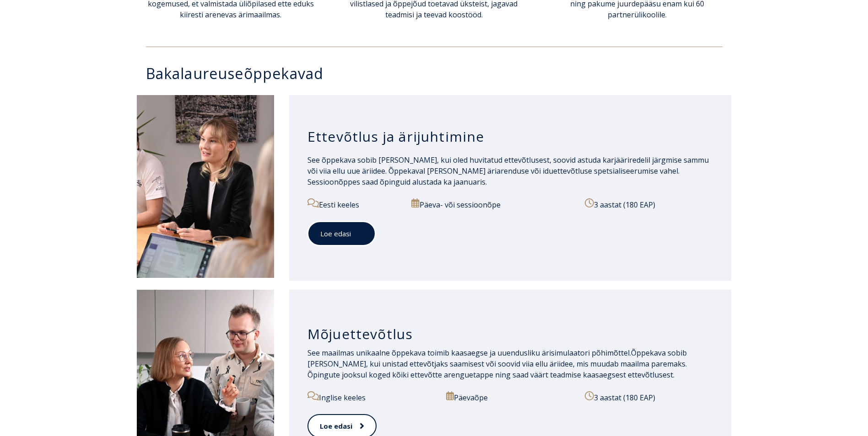 The width and height of the screenshot is (868, 436). I want to click on a: Loe edasi, so click(341, 234).